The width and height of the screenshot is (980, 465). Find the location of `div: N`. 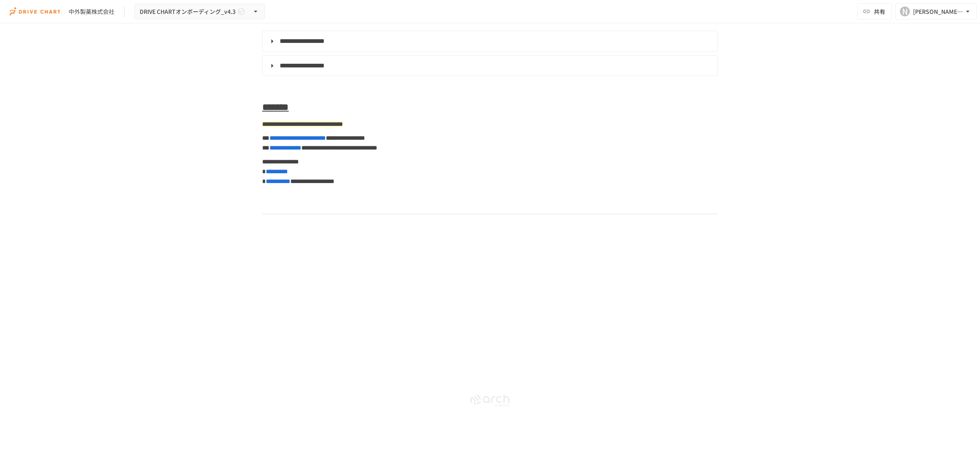

div: N is located at coordinates (905, 12).